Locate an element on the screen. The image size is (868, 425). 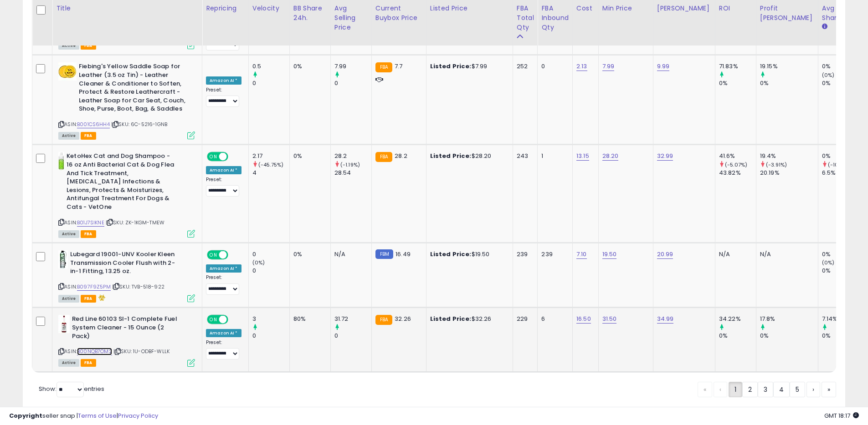
div: $28.20 is located at coordinates (468, 156).